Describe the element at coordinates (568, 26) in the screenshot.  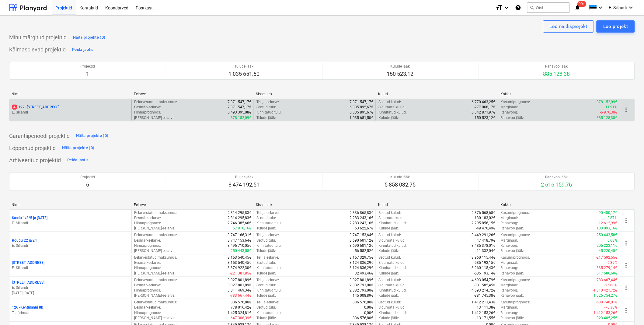
I see `button: Loo näidisprojekt` at that location.